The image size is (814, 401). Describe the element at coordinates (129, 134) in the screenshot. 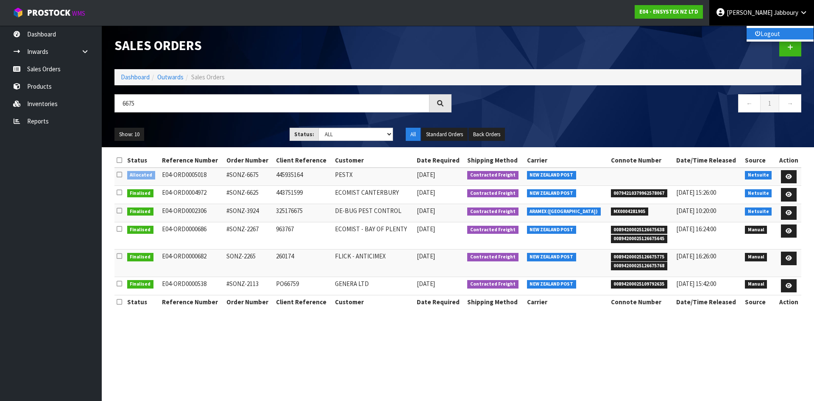

I see `button: Show: 10` at that location.